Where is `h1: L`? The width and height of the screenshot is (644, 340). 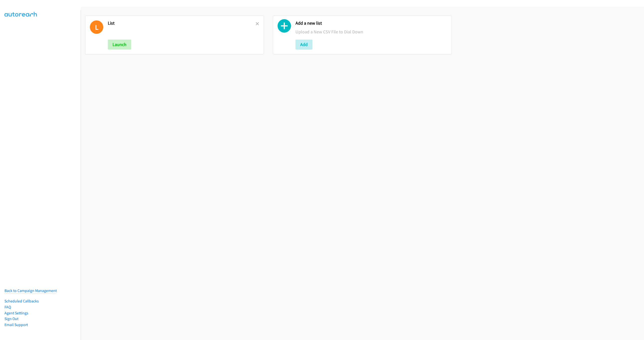 h1: L is located at coordinates (97, 27).